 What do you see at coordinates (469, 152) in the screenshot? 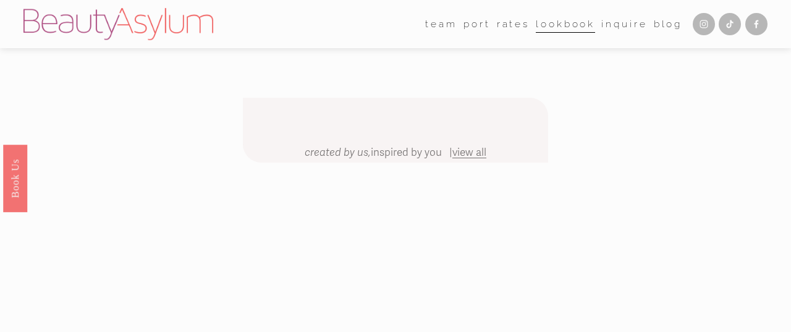
I see `a: view all` at bounding box center [469, 152].